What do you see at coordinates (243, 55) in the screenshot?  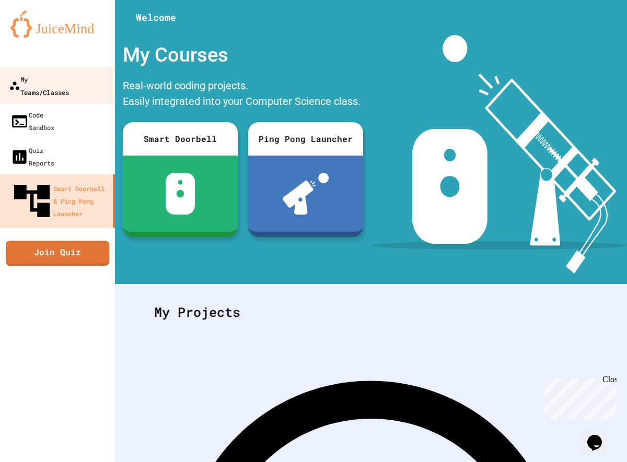 I see `div: My Courses` at bounding box center [243, 55].